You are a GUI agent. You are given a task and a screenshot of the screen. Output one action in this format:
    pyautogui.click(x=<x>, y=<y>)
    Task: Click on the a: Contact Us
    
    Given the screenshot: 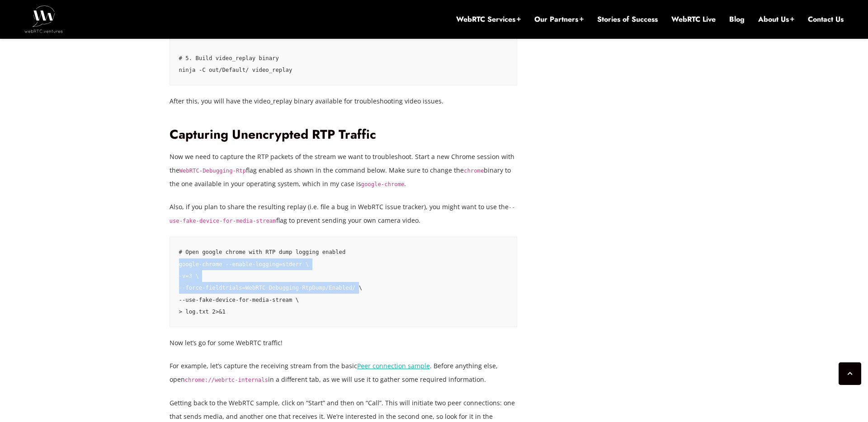 What is the action you would take?
    pyautogui.click(x=825, y=19)
    